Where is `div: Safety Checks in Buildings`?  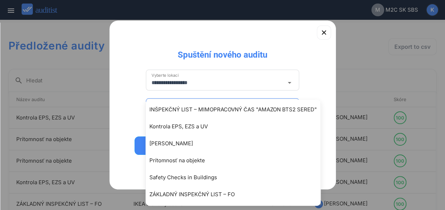
div: Safety Checks in Buildings is located at coordinates (236, 178).